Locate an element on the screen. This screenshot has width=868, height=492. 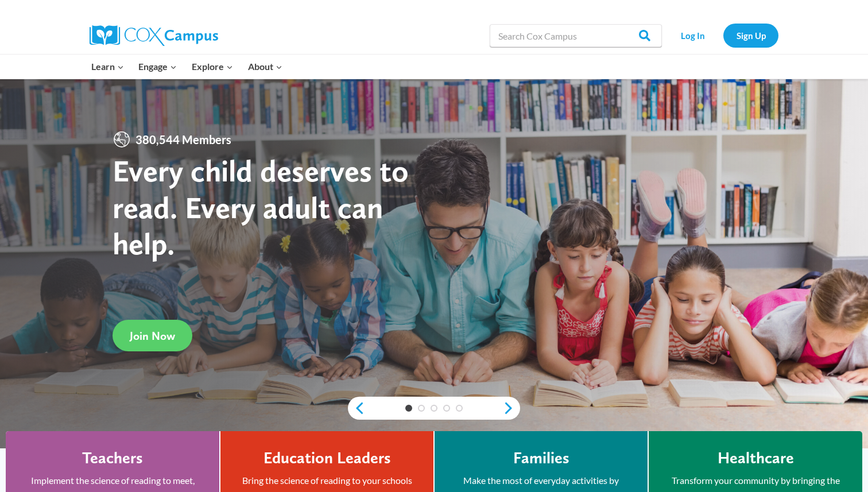
div: content slider buttons is located at coordinates (434, 409).